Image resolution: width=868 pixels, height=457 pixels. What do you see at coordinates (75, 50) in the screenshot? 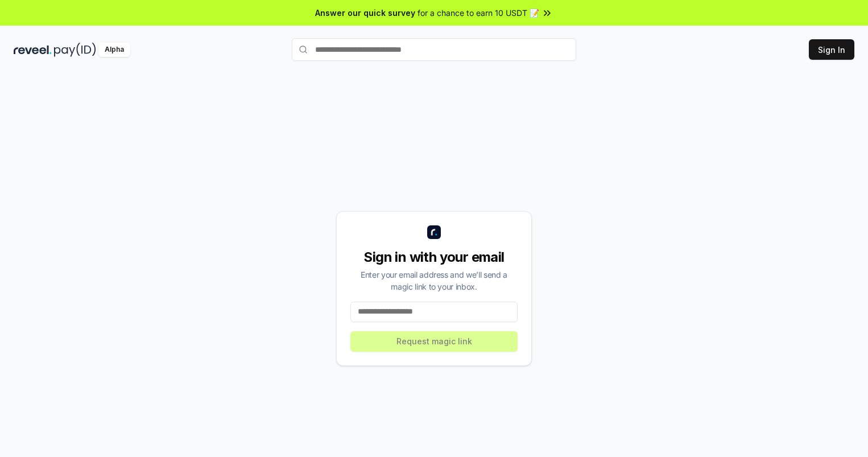
I see `img: pay_id` at bounding box center [75, 50].